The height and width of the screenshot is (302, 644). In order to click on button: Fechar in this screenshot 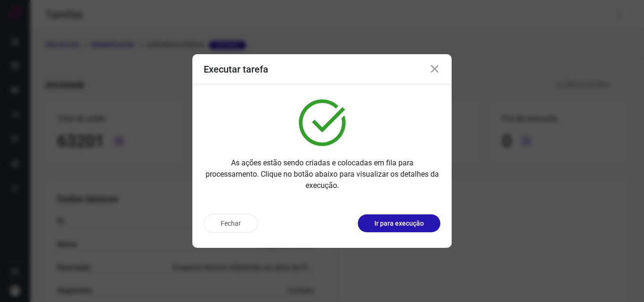, I will do `click(231, 223)`.